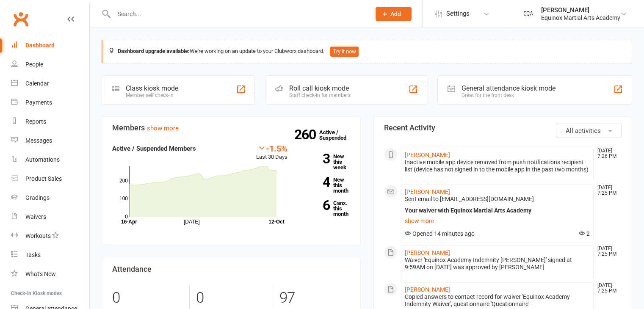  What do you see at coordinates (272, 148) in the screenshot?
I see `div: -1.5%` at bounding box center [272, 148].